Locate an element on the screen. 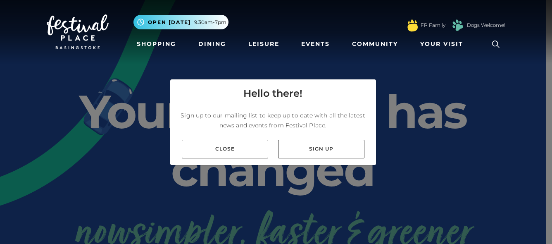 Image resolution: width=552 pixels, height=244 pixels. span: Your Visit is located at coordinates (441, 44).